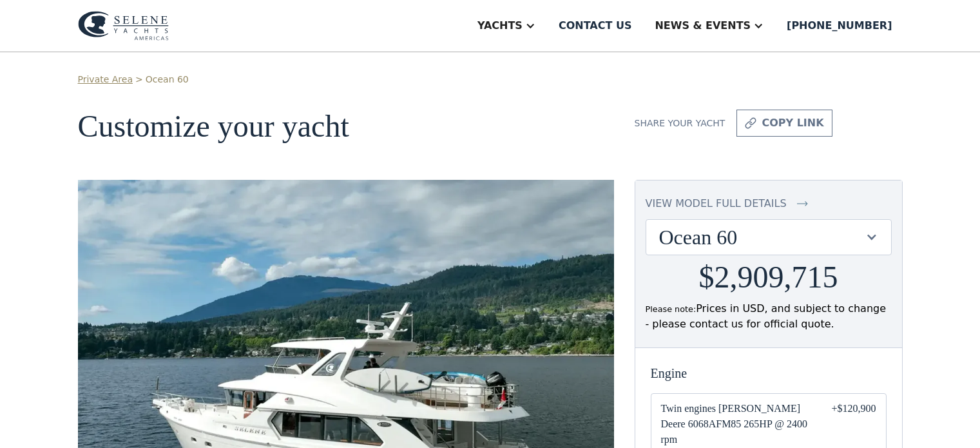 The image size is (980, 448). What do you see at coordinates (595, 26) in the screenshot?
I see `div: Contact us` at bounding box center [595, 26].